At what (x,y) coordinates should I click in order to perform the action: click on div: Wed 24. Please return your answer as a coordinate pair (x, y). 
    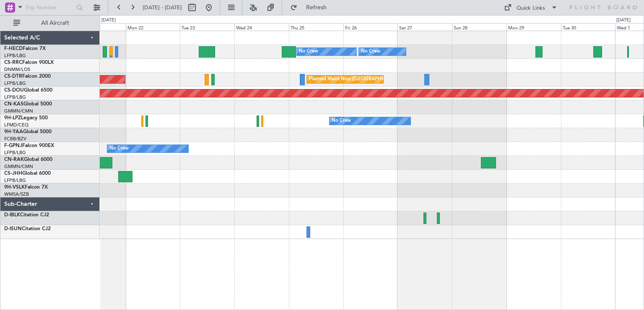
    Looking at the image, I should click on (262, 27).